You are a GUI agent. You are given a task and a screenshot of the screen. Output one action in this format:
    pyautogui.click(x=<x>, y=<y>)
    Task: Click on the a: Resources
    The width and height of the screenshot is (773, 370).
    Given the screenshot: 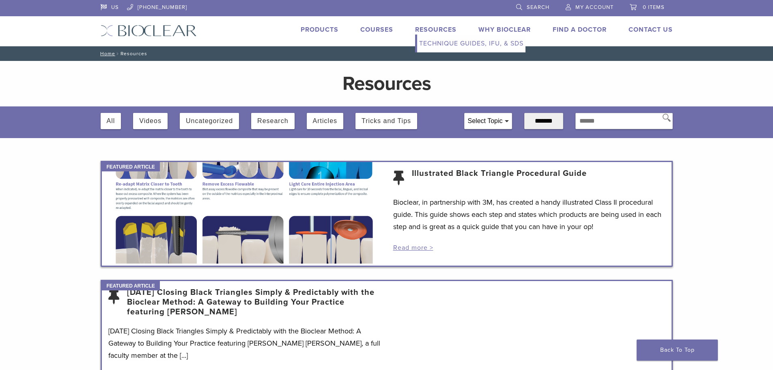 What is the action you would take?
    pyautogui.click(x=436, y=30)
    